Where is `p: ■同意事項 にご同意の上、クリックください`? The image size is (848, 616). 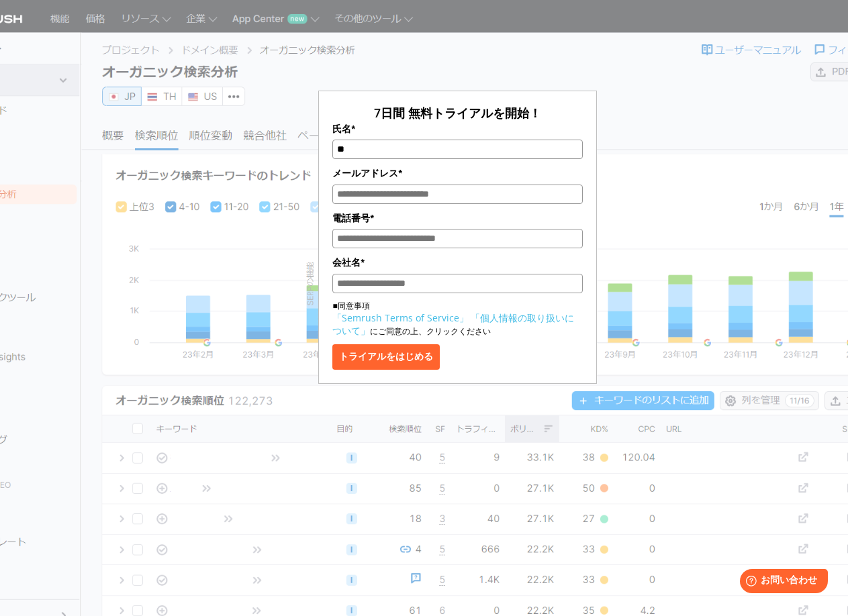 p: ■同意事項 にご同意の上、クリックください is located at coordinates (457, 319).